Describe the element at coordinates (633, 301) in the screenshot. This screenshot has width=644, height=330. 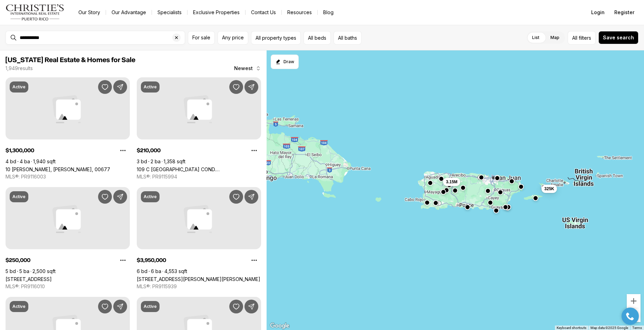
I see `button: Zoom in` at that location.